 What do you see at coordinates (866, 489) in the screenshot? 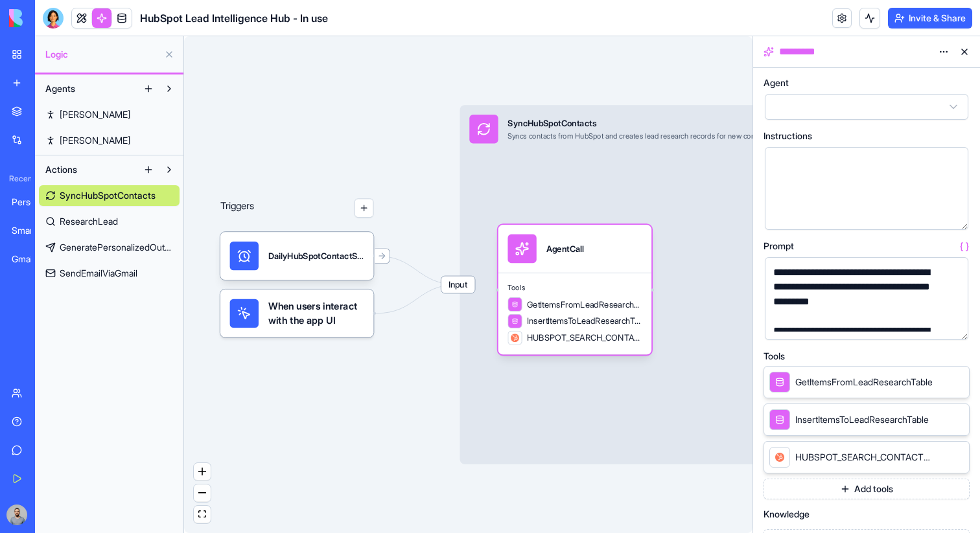
I see `button: Add tools` at bounding box center [866, 489].